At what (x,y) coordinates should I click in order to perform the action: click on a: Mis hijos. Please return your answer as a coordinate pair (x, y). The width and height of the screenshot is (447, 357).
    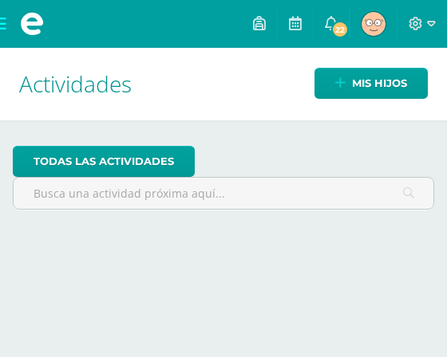
    Looking at the image, I should click on (371, 83).